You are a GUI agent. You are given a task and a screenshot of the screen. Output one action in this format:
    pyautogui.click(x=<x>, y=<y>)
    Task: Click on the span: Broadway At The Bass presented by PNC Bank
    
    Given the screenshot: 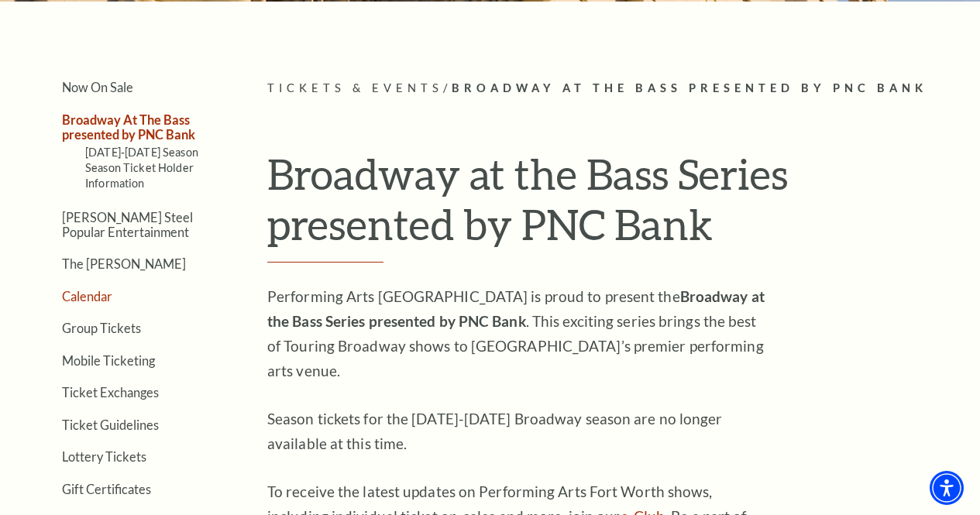 What is the action you would take?
    pyautogui.click(x=690, y=88)
    